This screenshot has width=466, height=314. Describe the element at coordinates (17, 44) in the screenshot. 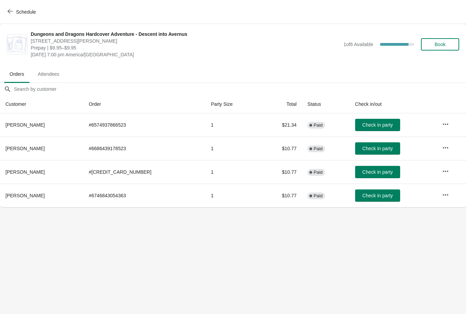

I see `img: Dungeons and Dragons Hardcover Adventure - Descent into Avernus` at that location.